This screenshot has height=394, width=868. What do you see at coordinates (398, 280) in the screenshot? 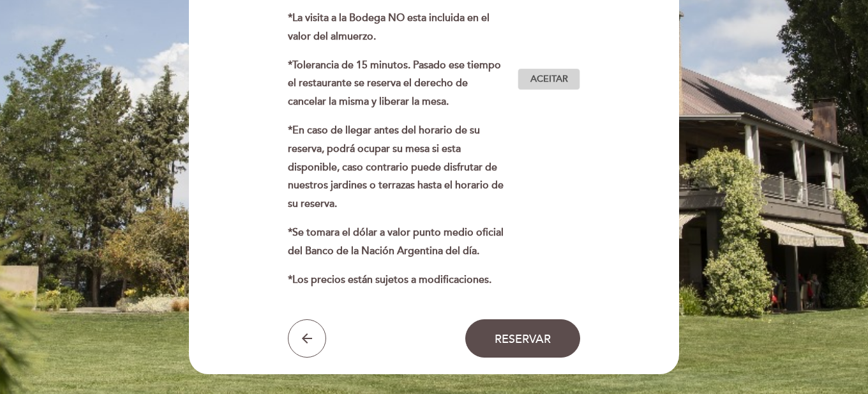
I see `p: *Los precios están sujetos a modificaciones.` at bounding box center [398, 280].